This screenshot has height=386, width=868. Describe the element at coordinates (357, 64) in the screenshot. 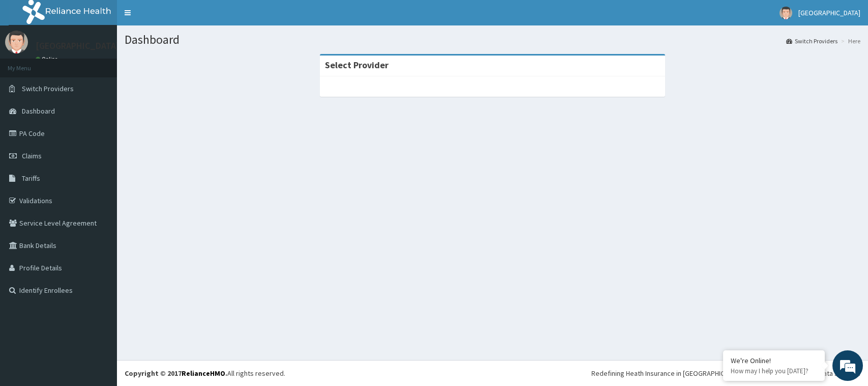

I see `strong: Select Provider` at that location.